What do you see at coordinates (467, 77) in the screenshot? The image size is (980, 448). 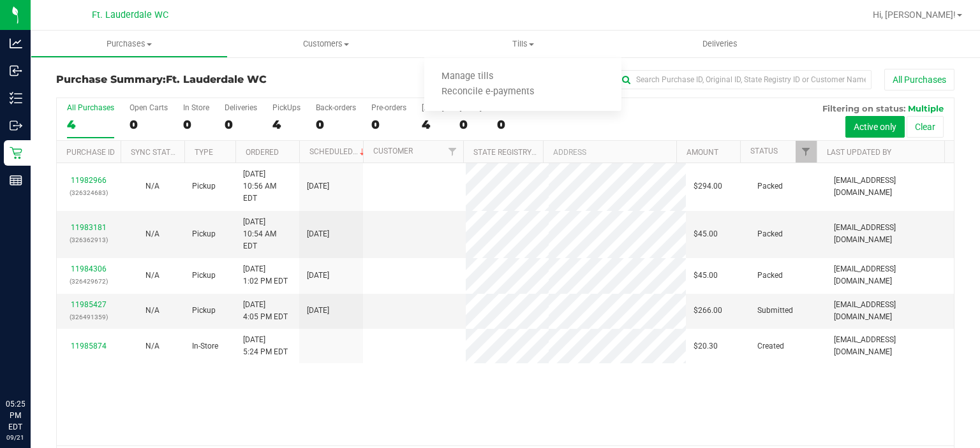 I see `span: Manage tills` at bounding box center [467, 77].